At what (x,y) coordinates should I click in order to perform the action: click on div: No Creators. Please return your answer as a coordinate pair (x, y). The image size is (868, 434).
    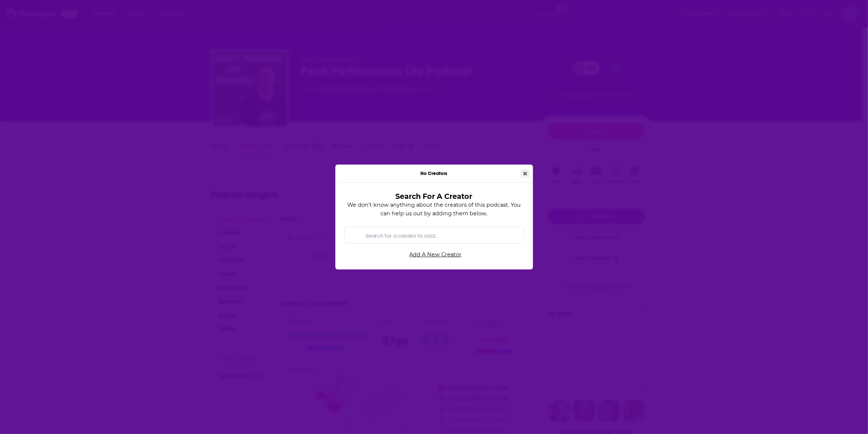
    Looking at the image, I should click on (434, 174).